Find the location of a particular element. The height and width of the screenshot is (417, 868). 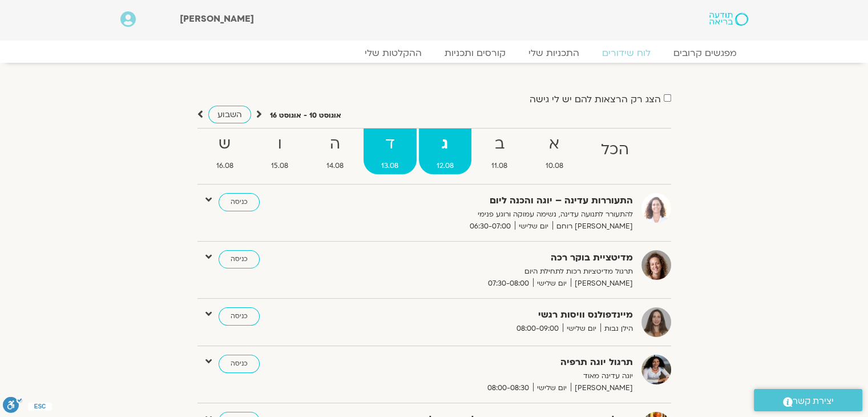

strong: הכל is located at coordinates (616, 150).